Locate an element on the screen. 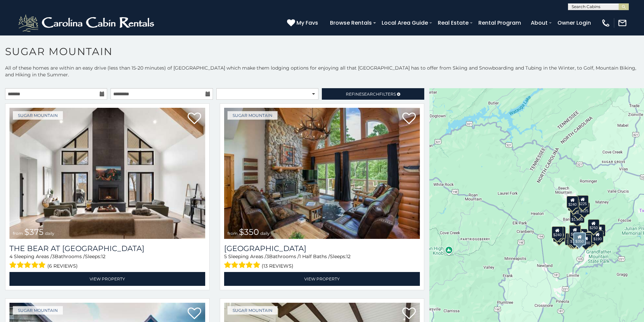 This screenshot has height=322, width=644. span: (6 reviews) is located at coordinates (63, 266).